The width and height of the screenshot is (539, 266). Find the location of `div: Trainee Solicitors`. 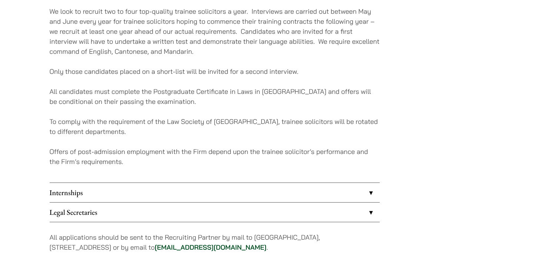

div: Trainee Solicitors is located at coordinates (215, 91).